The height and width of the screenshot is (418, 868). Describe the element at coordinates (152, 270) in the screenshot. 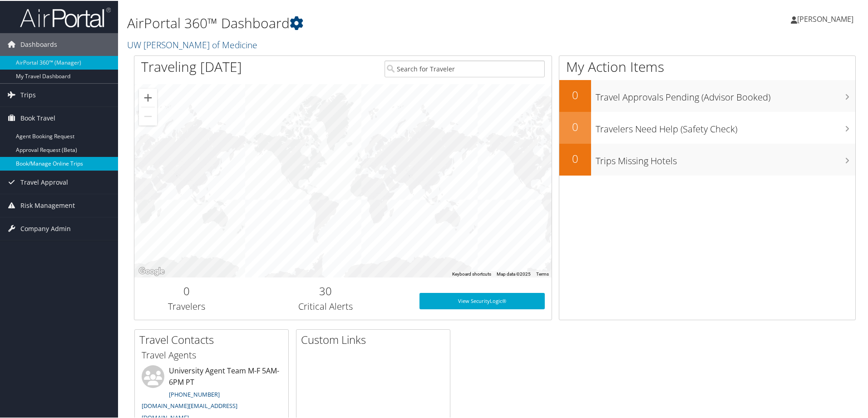

I see `img: Google` at that location.